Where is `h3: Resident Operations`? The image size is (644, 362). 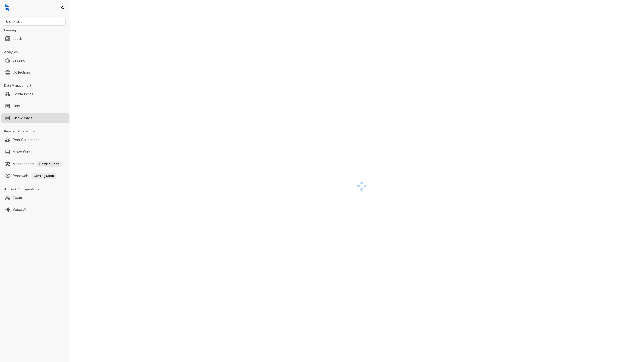 h3: Resident Operations is located at coordinates (37, 131).